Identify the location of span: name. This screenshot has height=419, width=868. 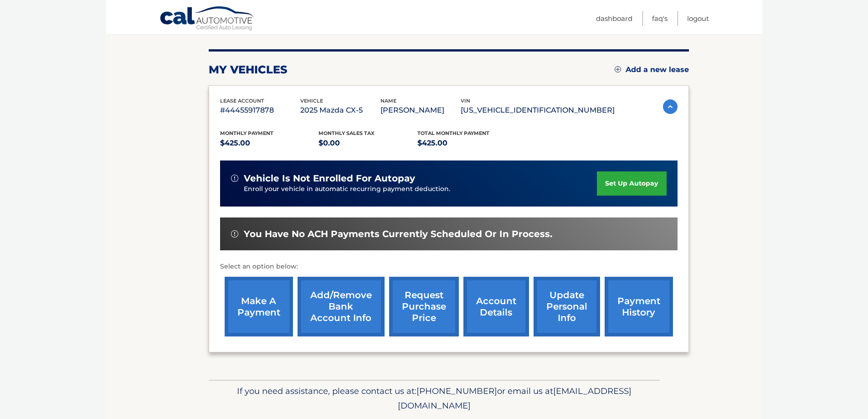
(388, 101).